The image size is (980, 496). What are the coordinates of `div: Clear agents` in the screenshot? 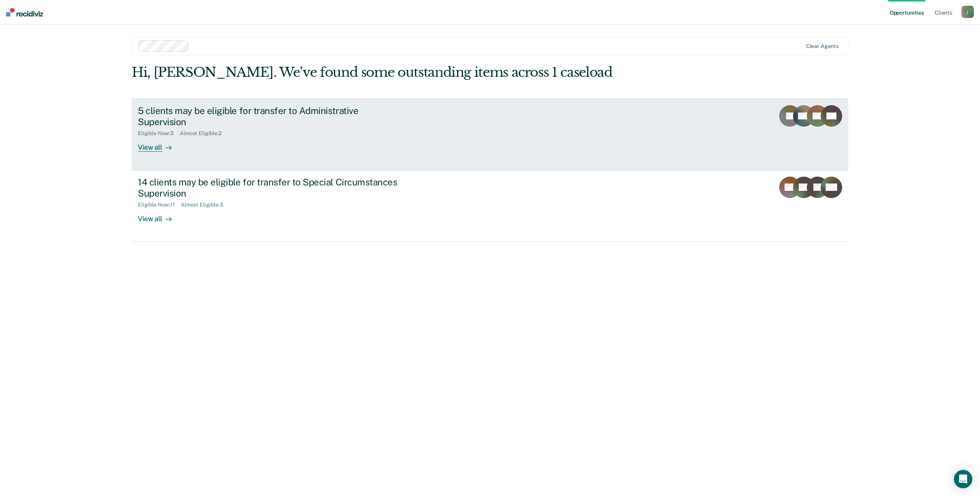 It's located at (822, 46).